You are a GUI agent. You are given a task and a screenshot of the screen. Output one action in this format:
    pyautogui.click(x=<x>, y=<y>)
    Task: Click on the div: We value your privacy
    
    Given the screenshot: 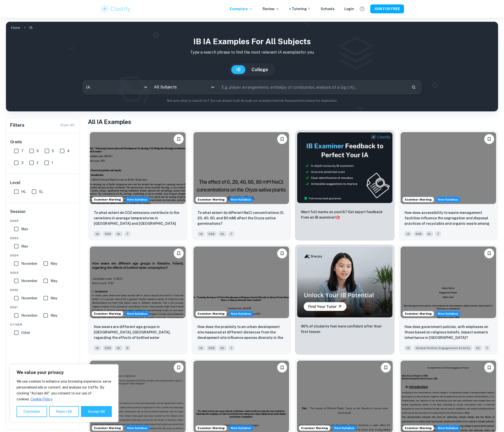 What is the action you would take?
    pyautogui.click(x=64, y=393)
    